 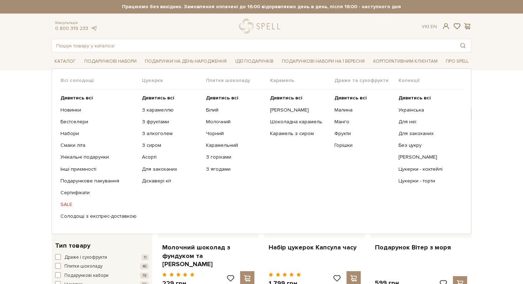 What do you see at coordinates (186, 61) in the screenshot?
I see `a: Подарунки на День народження` at bounding box center [186, 61].